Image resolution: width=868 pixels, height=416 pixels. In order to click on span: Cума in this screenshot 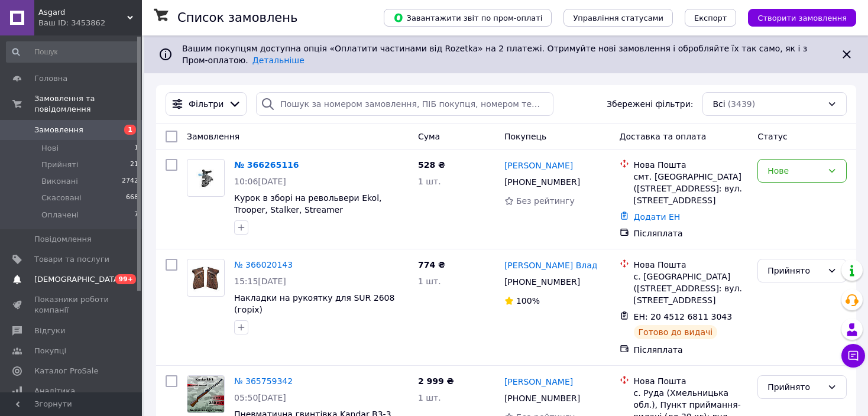, I will do `click(428, 137)`.